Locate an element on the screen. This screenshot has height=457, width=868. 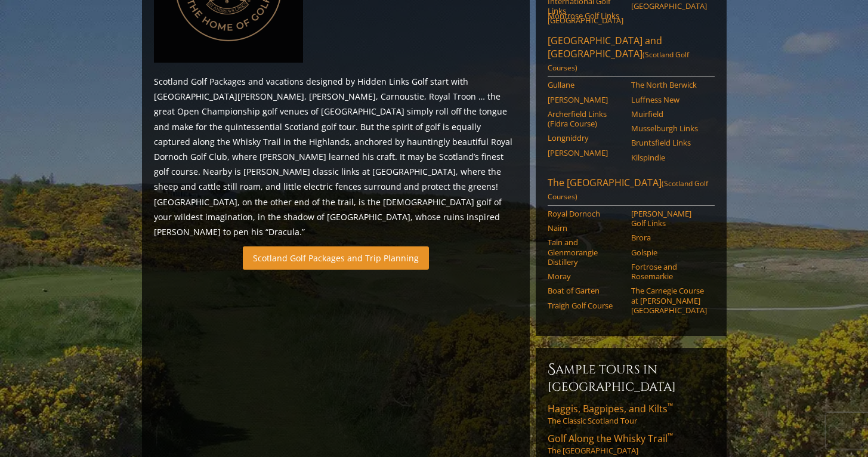
a: Musselburgh Links is located at coordinates (669, 128).